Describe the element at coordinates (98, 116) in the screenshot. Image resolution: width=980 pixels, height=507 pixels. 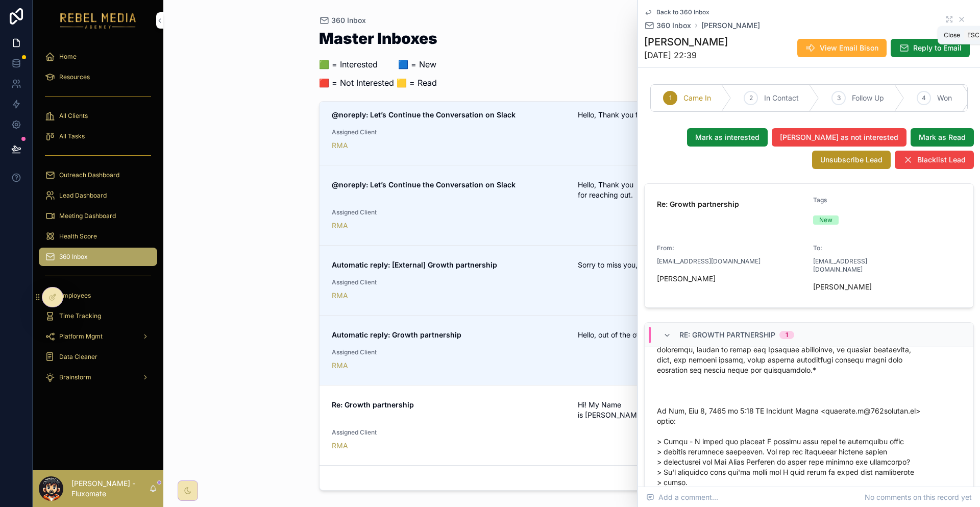
I see `a: All Clients` at that location.